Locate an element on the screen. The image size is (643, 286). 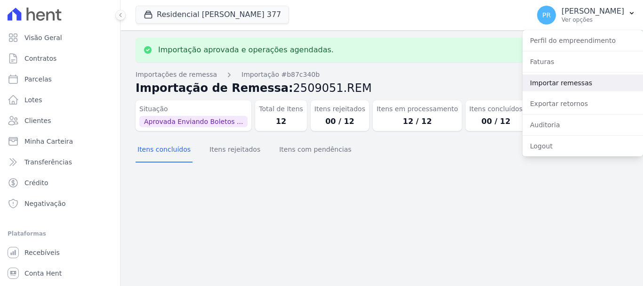
button: Itens com pendências is located at coordinates (315, 150).